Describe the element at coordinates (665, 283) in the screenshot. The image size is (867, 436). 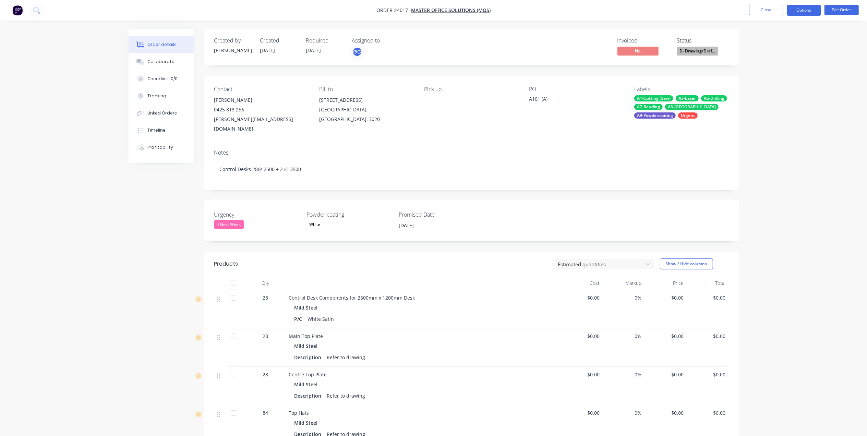
I see `div: Price` at that location.